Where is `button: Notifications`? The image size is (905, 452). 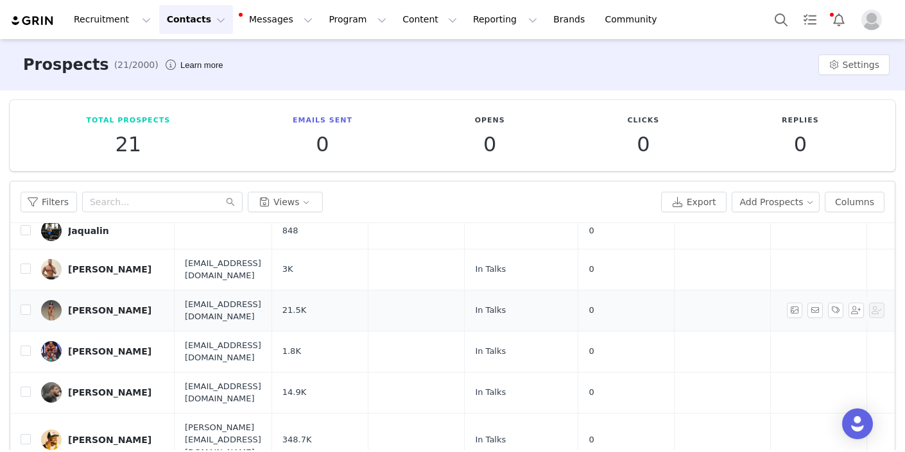 button: Notifications is located at coordinates (839, 19).